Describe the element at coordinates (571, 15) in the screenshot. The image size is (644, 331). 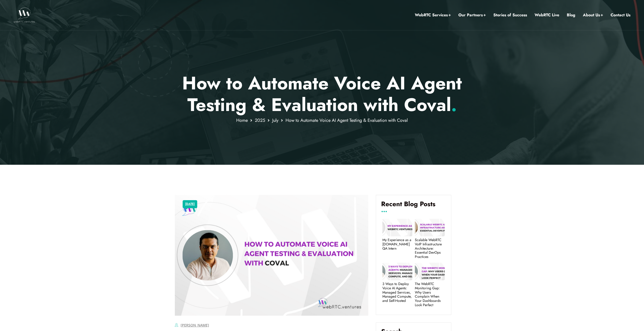
I see `a: Blog` at that location.